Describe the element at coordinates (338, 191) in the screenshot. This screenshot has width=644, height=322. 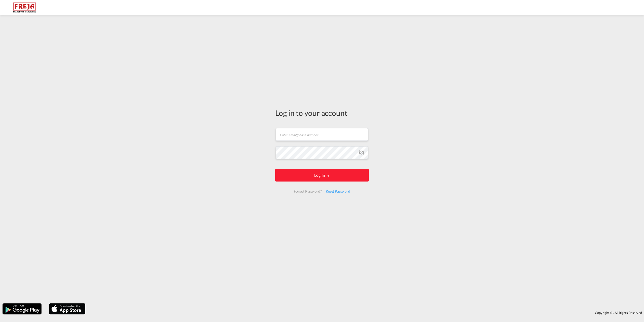
I see `div: Reset Password` at that location.